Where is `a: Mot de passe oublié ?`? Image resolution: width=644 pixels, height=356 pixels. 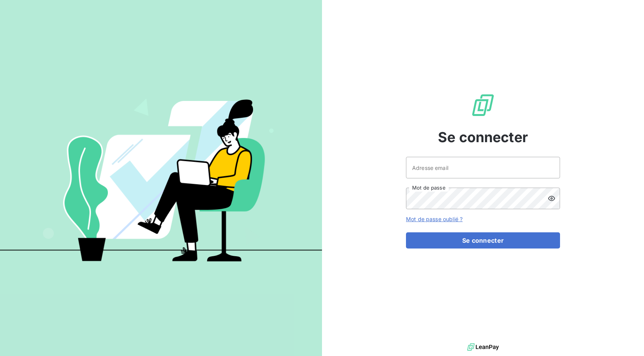 a: Mot de passe oublié ? is located at coordinates (434, 219).